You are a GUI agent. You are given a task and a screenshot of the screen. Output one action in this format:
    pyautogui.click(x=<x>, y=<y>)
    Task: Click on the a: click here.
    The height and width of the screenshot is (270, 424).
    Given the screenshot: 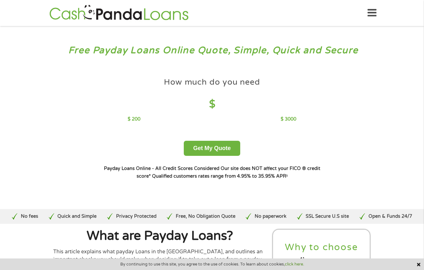 What is the action you would take?
    pyautogui.click(x=294, y=264)
    